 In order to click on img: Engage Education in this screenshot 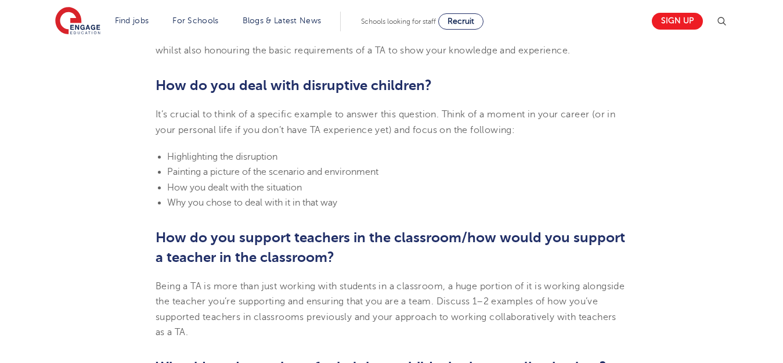, I will do `click(78, 21)`.